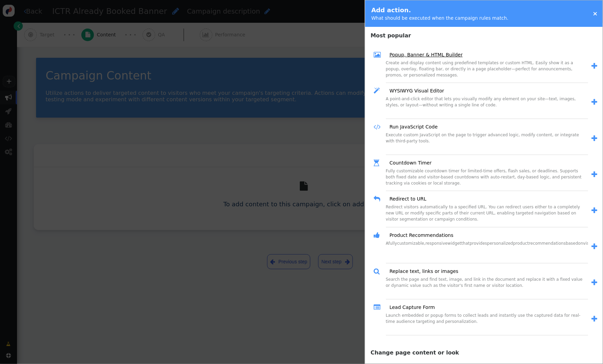  What do you see at coordinates (589, 243) in the screenshot?
I see `span: visitor` at bounding box center [589, 243].